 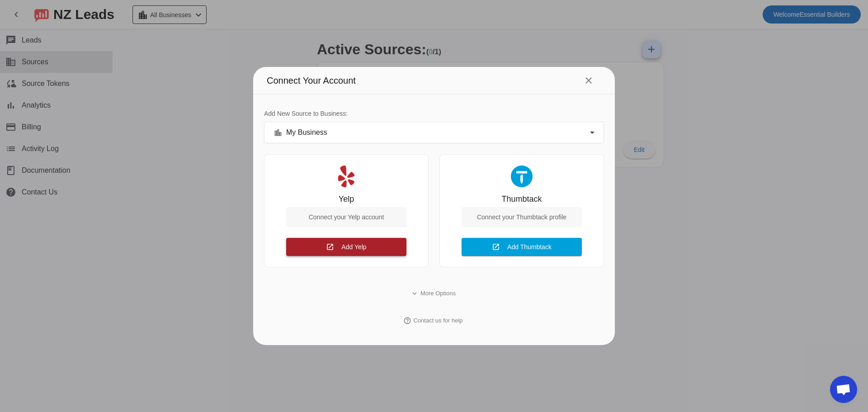 What do you see at coordinates (521, 199) in the screenshot?
I see `div: Thumbtack` at bounding box center [521, 199].